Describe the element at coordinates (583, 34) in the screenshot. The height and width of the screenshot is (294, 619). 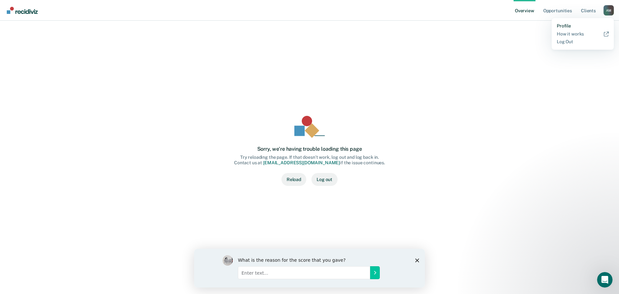
I see `a: How it works` at that location.